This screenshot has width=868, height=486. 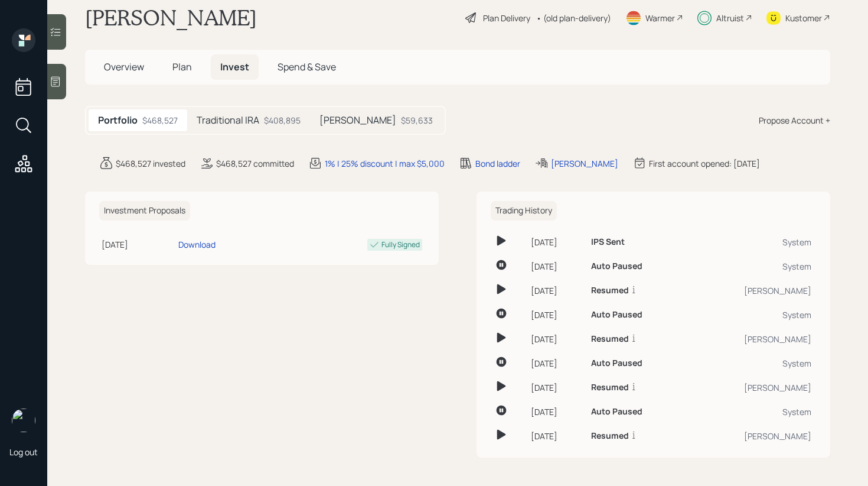 What do you see at coordinates (660, 18) in the screenshot?
I see `div: Warmer` at bounding box center [660, 18].